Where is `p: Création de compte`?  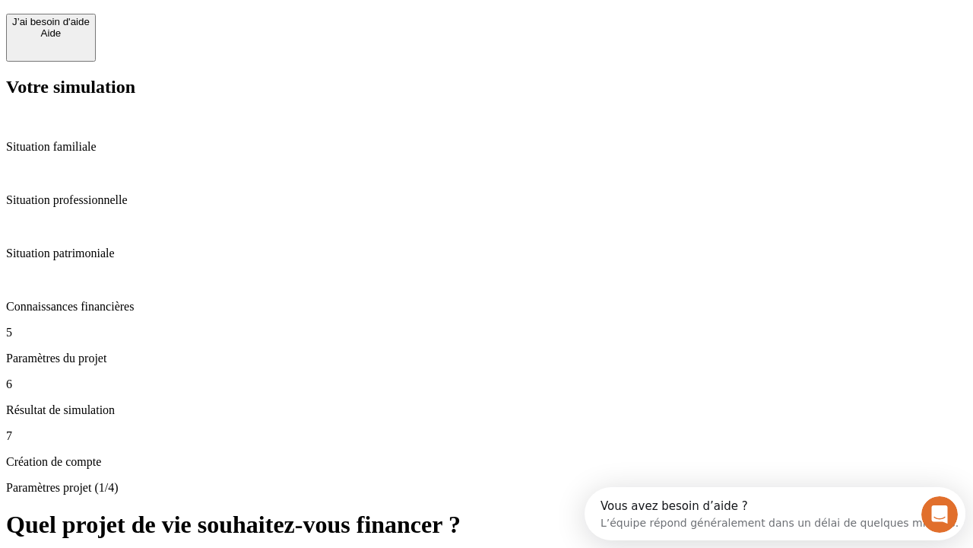
p: Création de compte is located at coordinates (487, 462).